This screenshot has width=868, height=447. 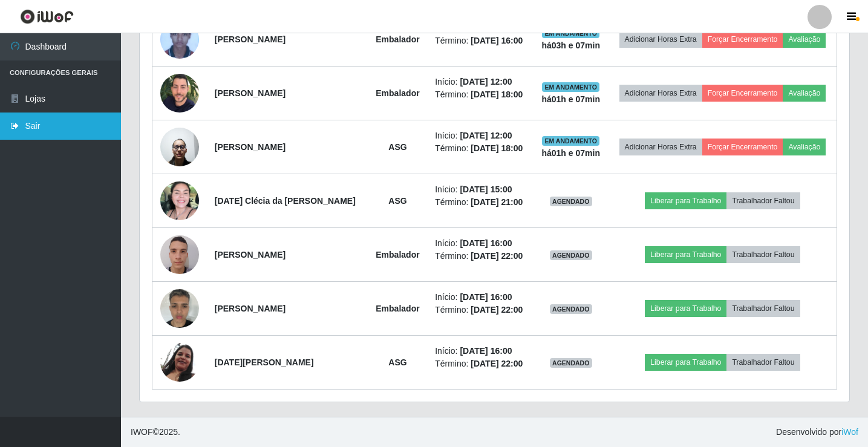 What do you see at coordinates (179, 147) in the screenshot?
I see `img: 1730292930646.jpeg` at bounding box center [179, 147].